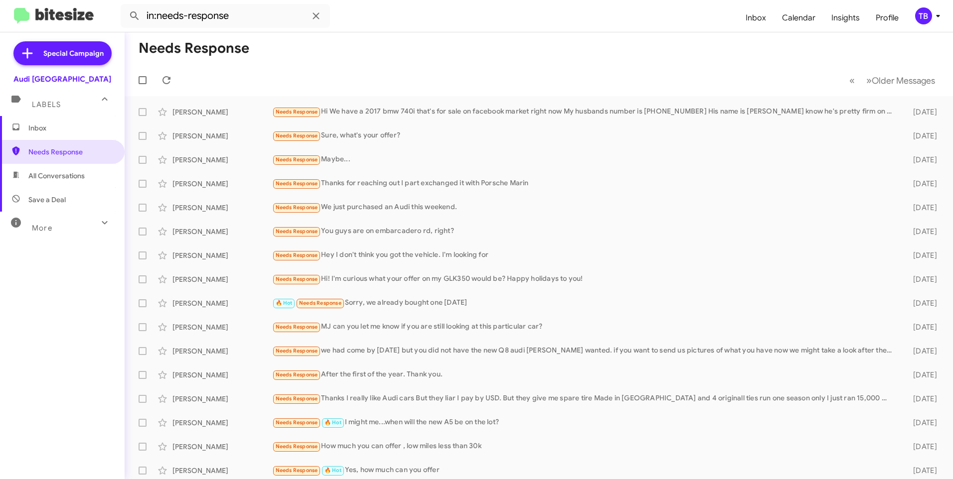 The height and width of the screenshot is (479, 953). Describe the element at coordinates (845, 18) in the screenshot. I see `span: Insights` at that location.